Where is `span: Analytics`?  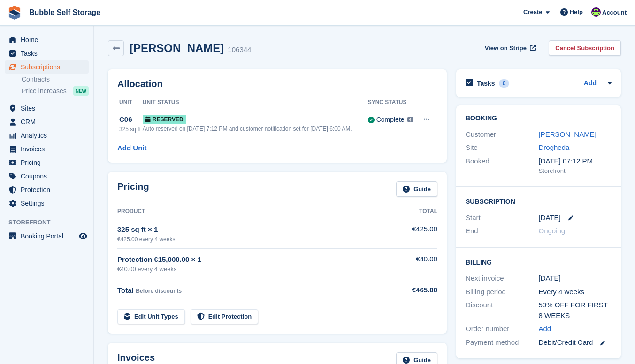 span: Analytics is located at coordinates (49, 136).